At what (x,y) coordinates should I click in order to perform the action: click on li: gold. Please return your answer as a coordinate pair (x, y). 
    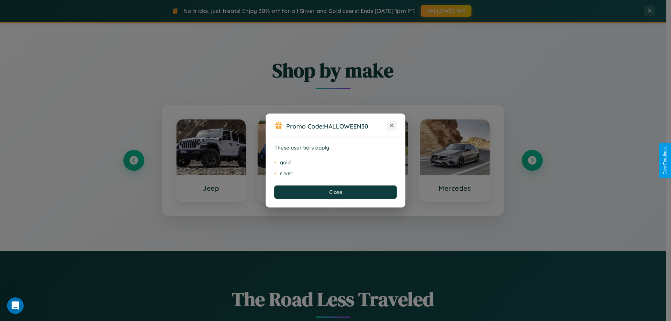
    Looking at the image, I should click on (336, 163).